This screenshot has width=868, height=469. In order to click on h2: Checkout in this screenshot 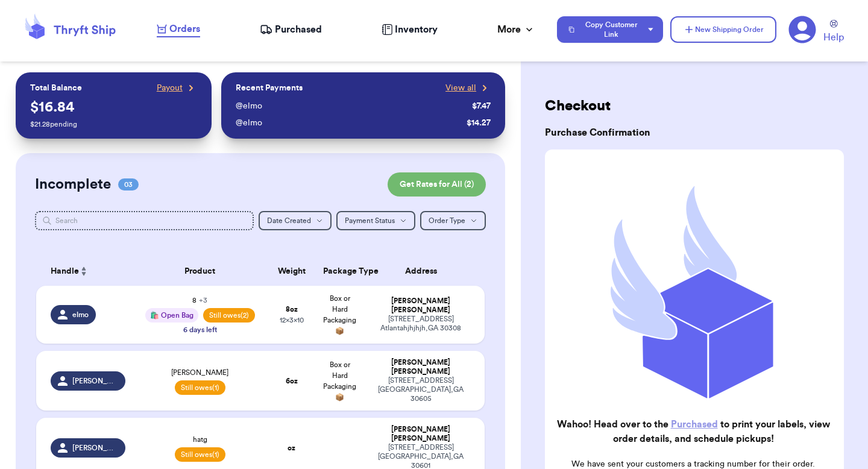, I will do `click(694, 106)`.